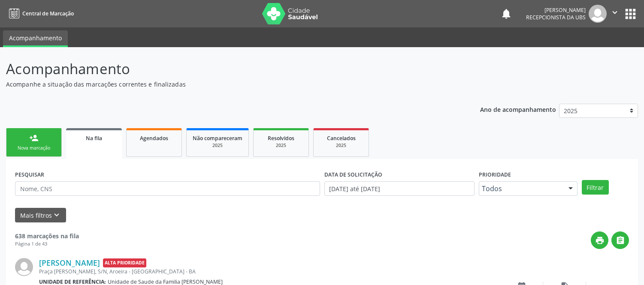 The height and width of the screenshot is (285, 644). I want to click on div: Nova marcação, so click(34, 148).